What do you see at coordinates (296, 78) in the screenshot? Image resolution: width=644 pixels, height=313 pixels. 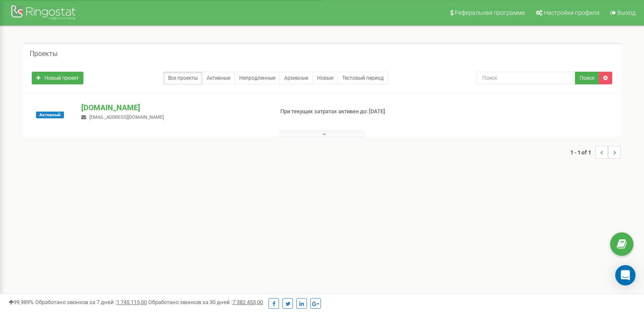 I see `a: Архивные` at bounding box center [296, 78].